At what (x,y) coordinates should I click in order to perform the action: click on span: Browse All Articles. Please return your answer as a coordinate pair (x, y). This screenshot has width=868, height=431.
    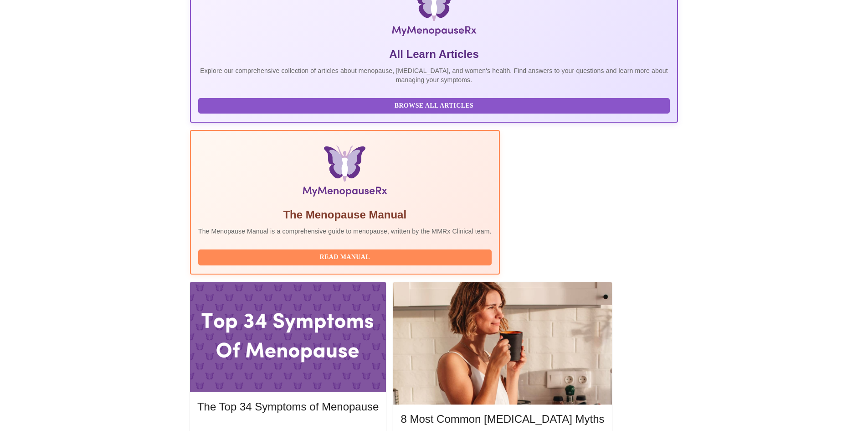
    Looking at the image, I should click on (433, 106).